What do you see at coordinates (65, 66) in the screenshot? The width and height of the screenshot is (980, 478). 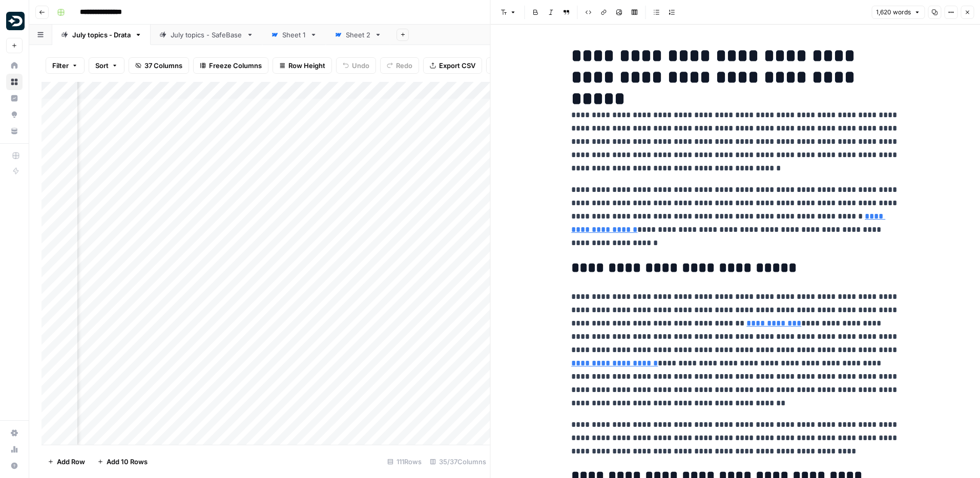 I see `button: Filter` at bounding box center [65, 66].